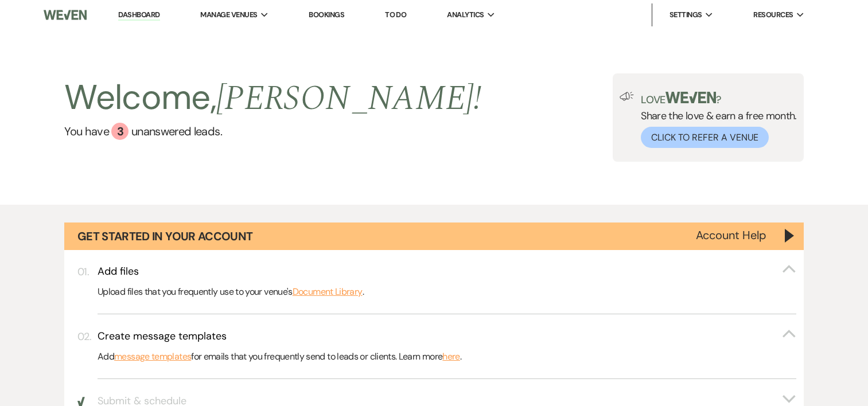 The image size is (868, 406). I want to click on button: Add files, so click(447, 272).